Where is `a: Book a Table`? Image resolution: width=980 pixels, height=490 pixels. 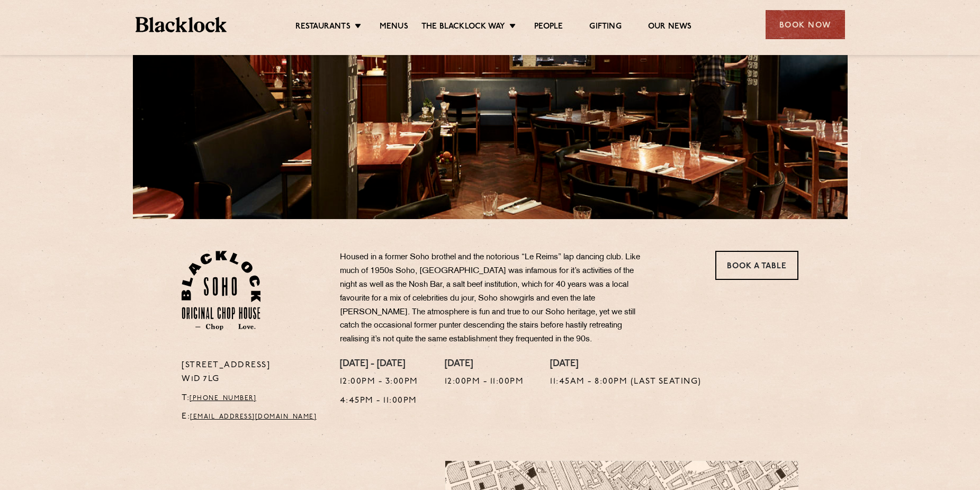 a: Book a Table is located at coordinates (756, 265).